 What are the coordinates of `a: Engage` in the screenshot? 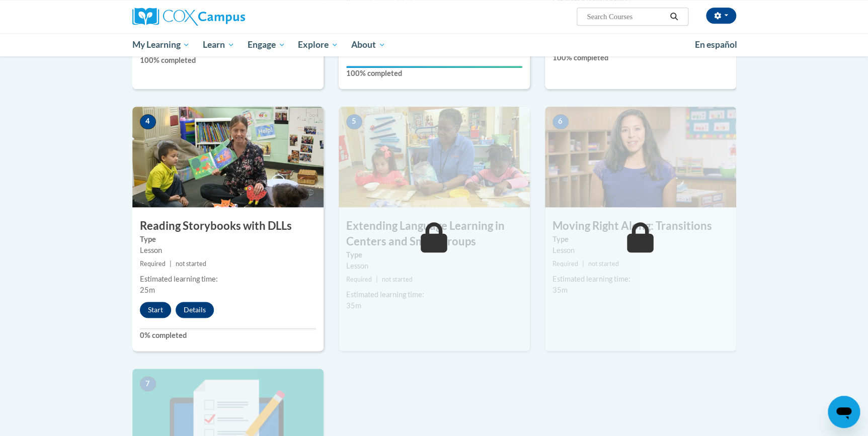 It's located at (266, 45).